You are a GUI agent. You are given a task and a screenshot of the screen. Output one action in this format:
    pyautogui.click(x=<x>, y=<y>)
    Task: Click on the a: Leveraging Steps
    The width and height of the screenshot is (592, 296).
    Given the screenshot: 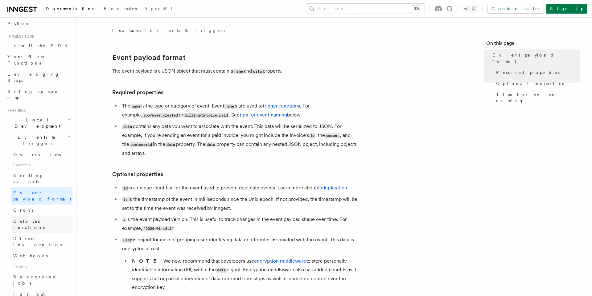 What is the action you would take?
    pyautogui.click(x=39, y=77)
    